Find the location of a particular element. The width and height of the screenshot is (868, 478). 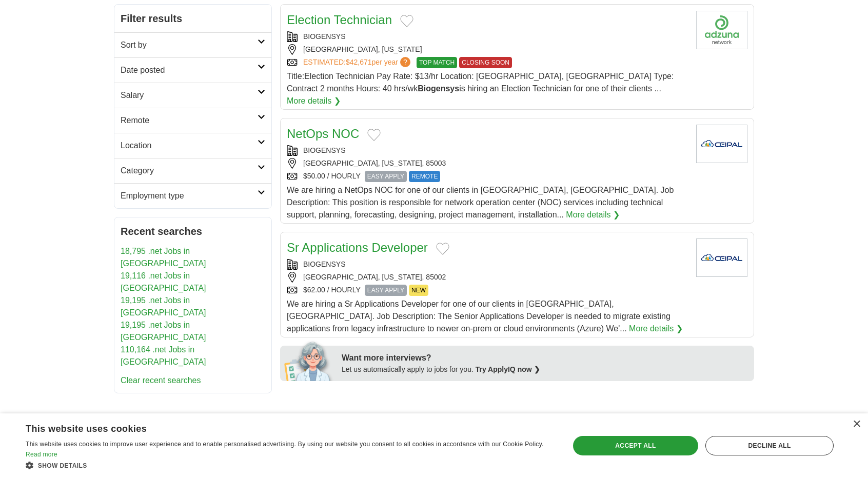

div: $62.00 / HOURLY is located at coordinates (488, 291).